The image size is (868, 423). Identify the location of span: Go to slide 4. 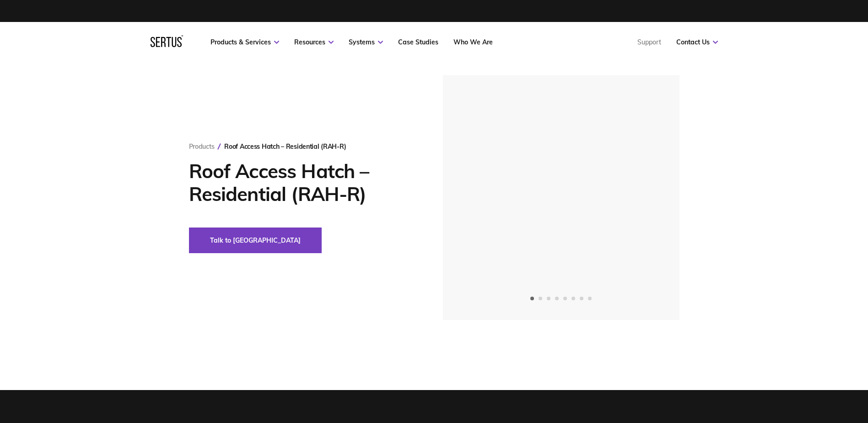
(557, 298).